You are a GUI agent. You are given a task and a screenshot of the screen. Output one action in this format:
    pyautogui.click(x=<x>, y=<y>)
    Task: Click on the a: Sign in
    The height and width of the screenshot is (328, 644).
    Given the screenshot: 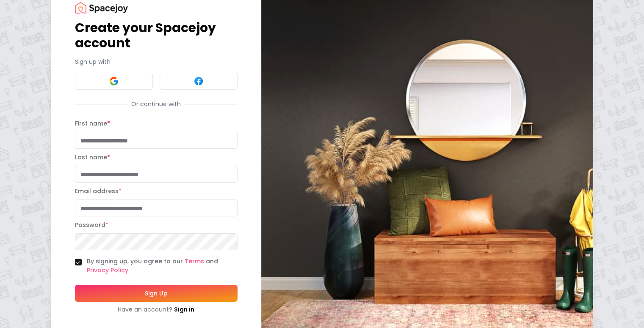 What is the action you would take?
    pyautogui.click(x=184, y=310)
    